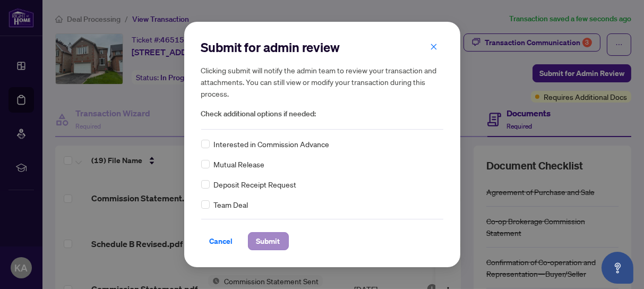 The height and width of the screenshot is (289, 644). What do you see at coordinates (255, 185) in the screenshot?
I see `span: Deposit Receipt Request` at bounding box center [255, 185].